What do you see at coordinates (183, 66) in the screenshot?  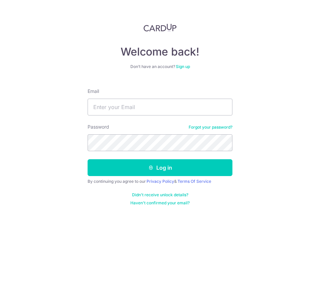 I see `a: Sign up` at bounding box center [183, 66].